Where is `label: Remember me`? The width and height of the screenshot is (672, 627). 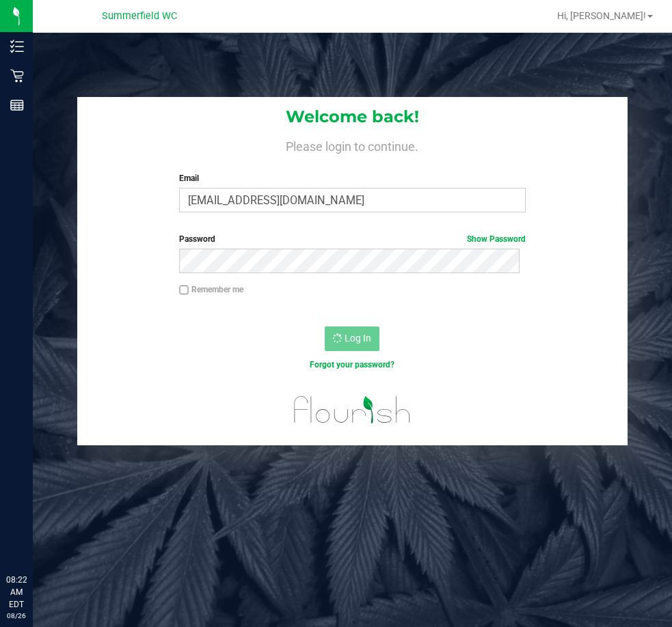 label: Remember me is located at coordinates (211, 289).